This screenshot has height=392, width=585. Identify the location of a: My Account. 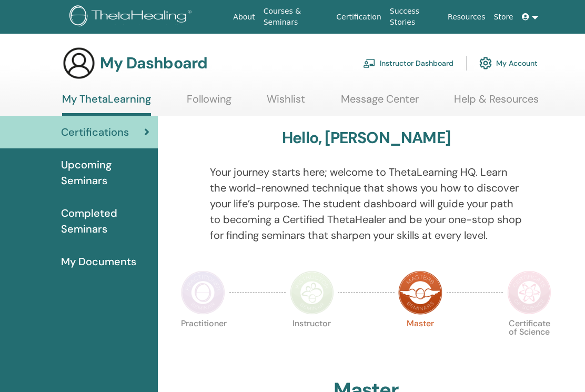
(508, 63).